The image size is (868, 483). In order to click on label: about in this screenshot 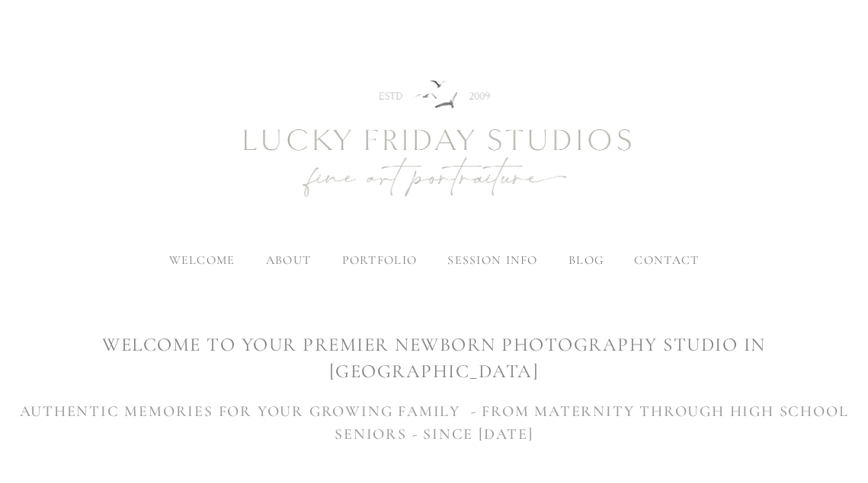, I will do `click(288, 260)`.